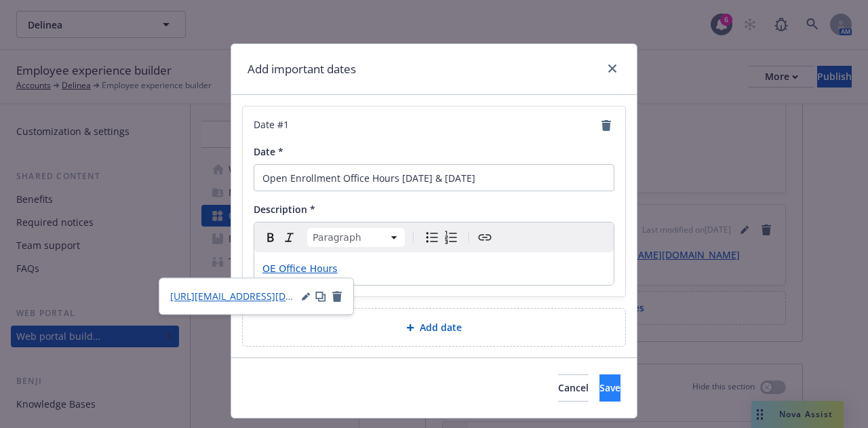 Image resolution: width=868 pixels, height=428 pixels. Describe the element at coordinates (284, 209) in the screenshot. I see `span: Description *` at that location.